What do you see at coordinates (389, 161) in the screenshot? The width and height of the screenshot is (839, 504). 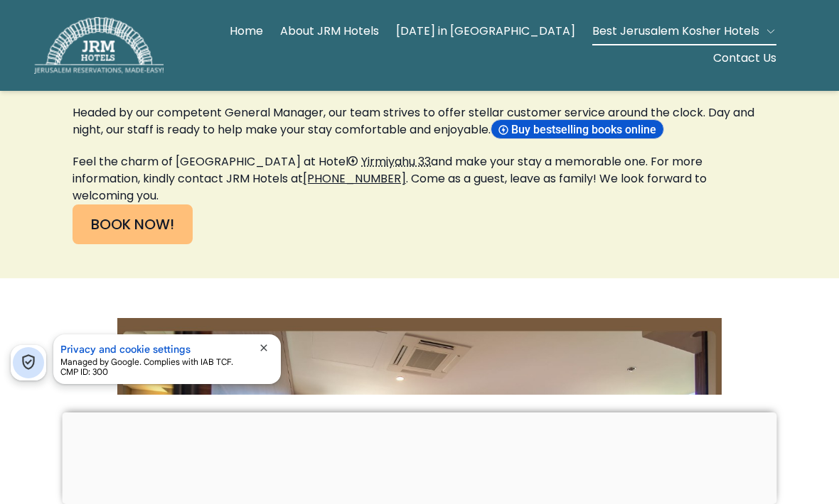 I see `a: Yirmiyahu 33` at bounding box center [389, 161].